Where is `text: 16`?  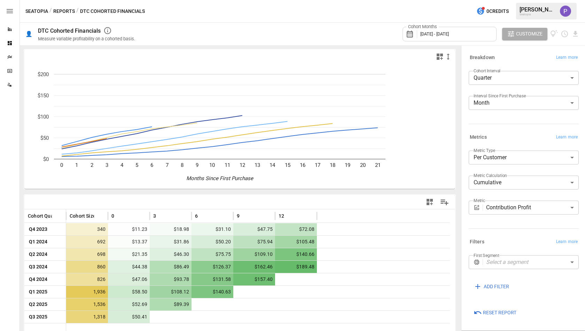 text: 16 is located at coordinates (302, 165).